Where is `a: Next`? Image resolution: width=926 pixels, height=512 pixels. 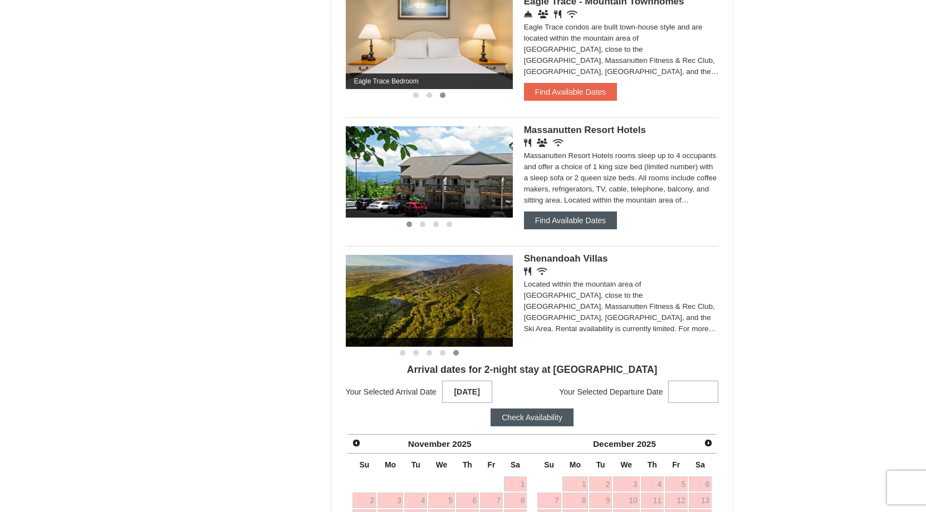
a: Next is located at coordinates (708, 444).